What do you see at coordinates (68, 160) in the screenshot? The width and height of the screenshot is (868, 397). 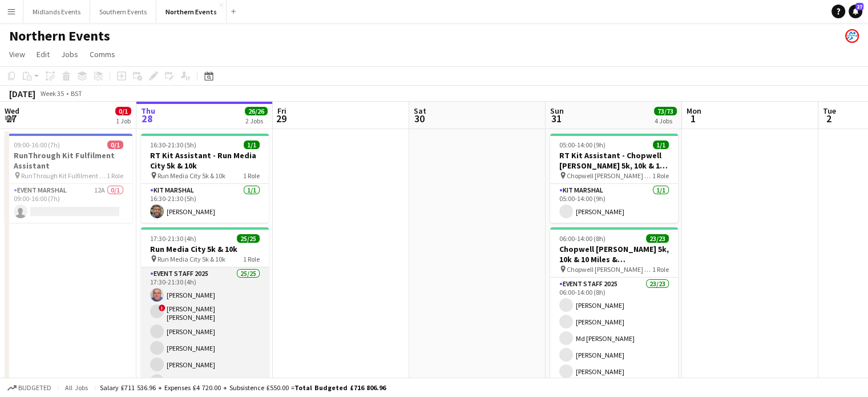 I see `h3: RunThrough Kit Fulfilment Assistant` at bounding box center [68, 160].